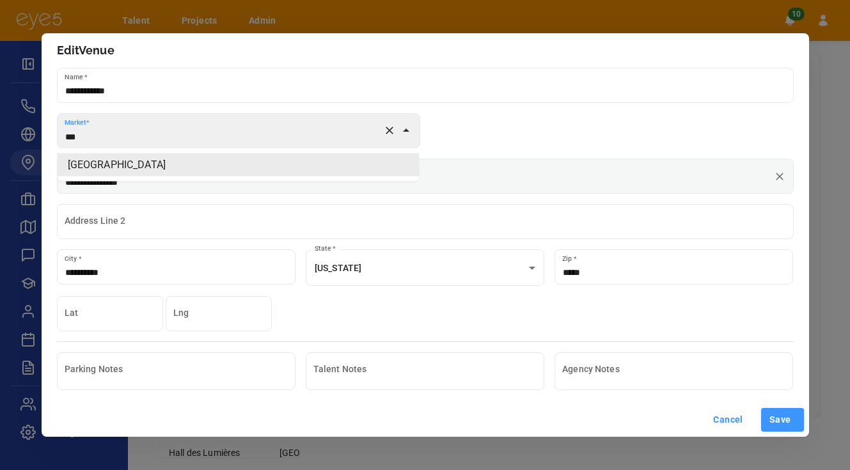 The width and height of the screenshot is (850, 470). What do you see at coordinates (569, 258) in the screenshot?
I see `label: Zip` at bounding box center [569, 258].